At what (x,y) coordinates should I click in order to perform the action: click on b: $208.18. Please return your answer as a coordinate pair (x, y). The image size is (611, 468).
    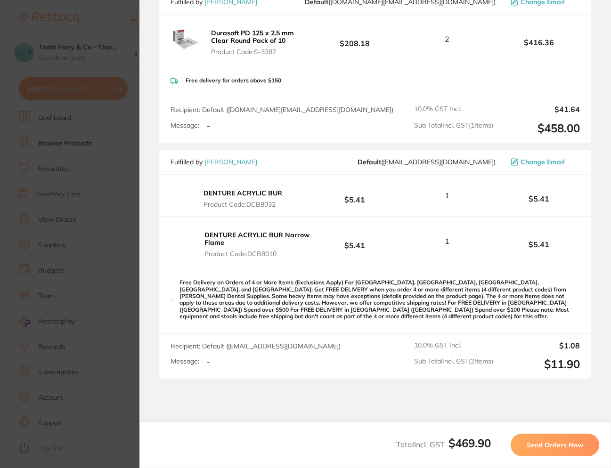
    Looking at the image, I should click on (355, 39).